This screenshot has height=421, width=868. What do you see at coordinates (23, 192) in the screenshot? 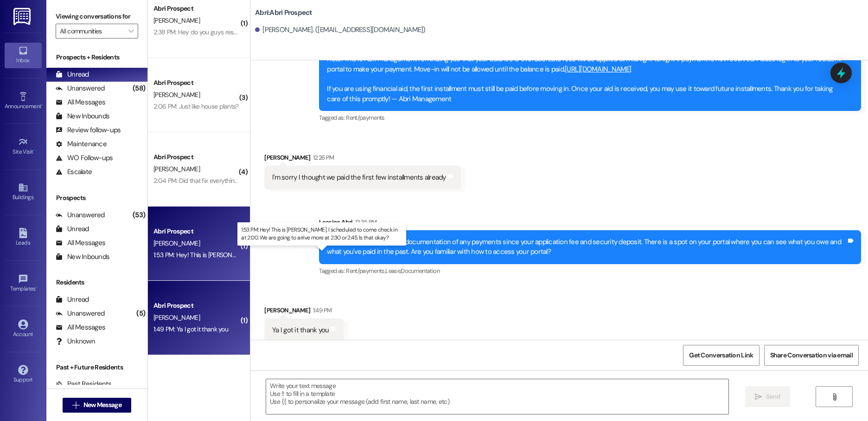
I see `a: Buildings` at bounding box center [23, 192].